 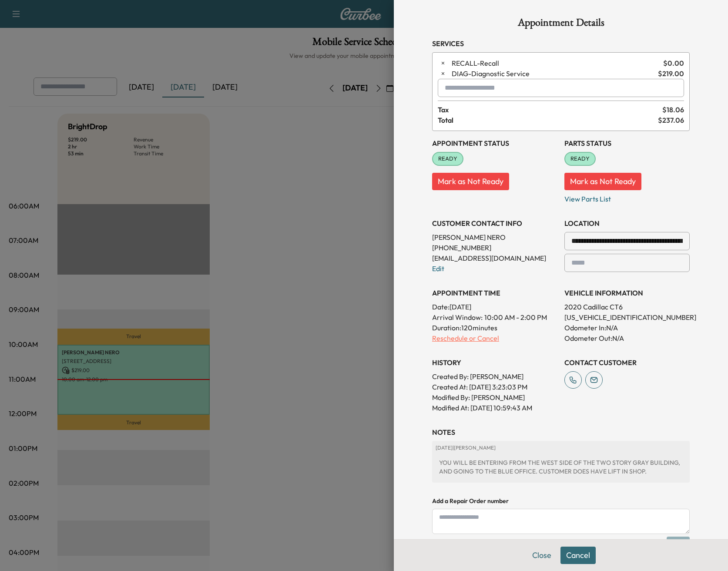 I want to click on span: $ 219.00, so click(x=671, y=73).